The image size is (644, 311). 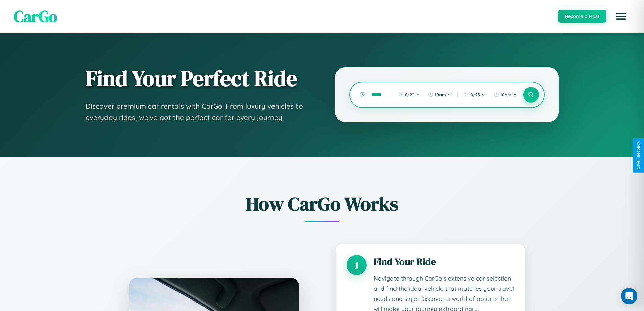 I want to click on div: Give Feedback, so click(x=638, y=155).